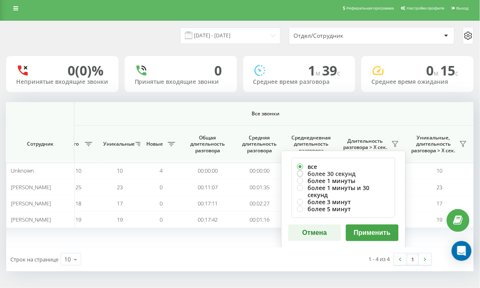  I want to click on td: 00:01:35, so click(259, 186).